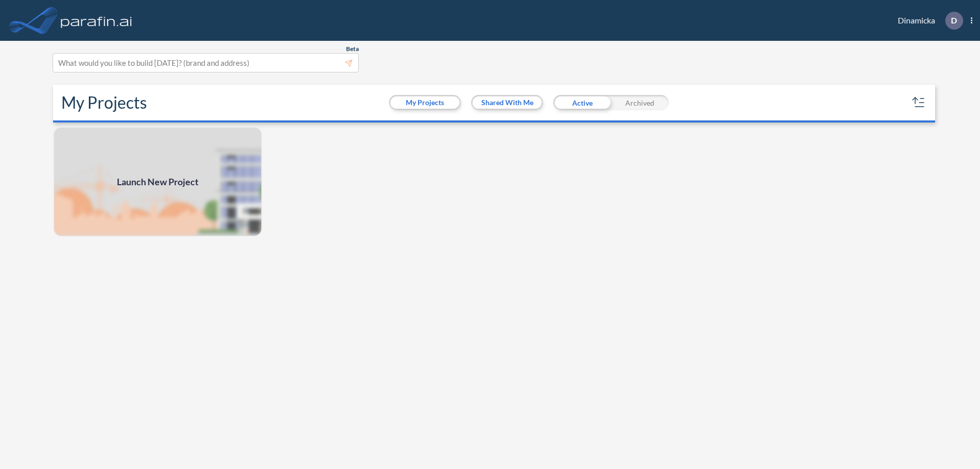 The image size is (980, 469). What do you see at coordinates (96, 20) in the screenshot?
I see `img: logo` at bounding box center [96, 20].